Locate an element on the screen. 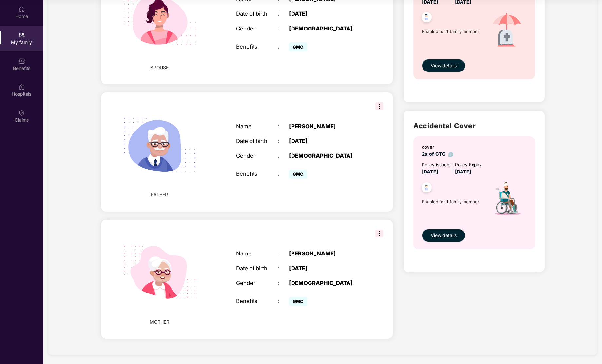  h2: Accidental Cover is located at coordinates (474, 125).